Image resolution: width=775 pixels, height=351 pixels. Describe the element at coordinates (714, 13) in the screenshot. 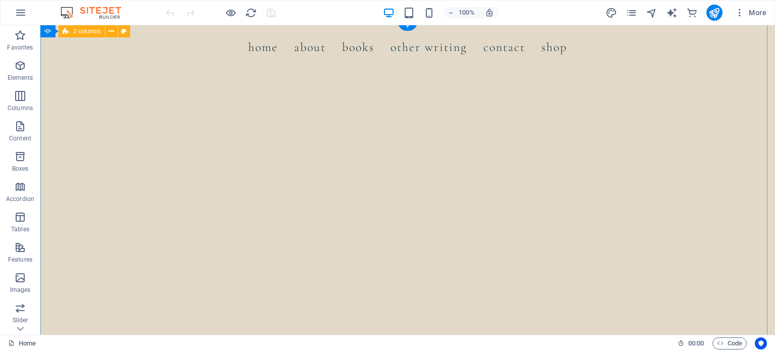

I see `i: Publish` at that location.